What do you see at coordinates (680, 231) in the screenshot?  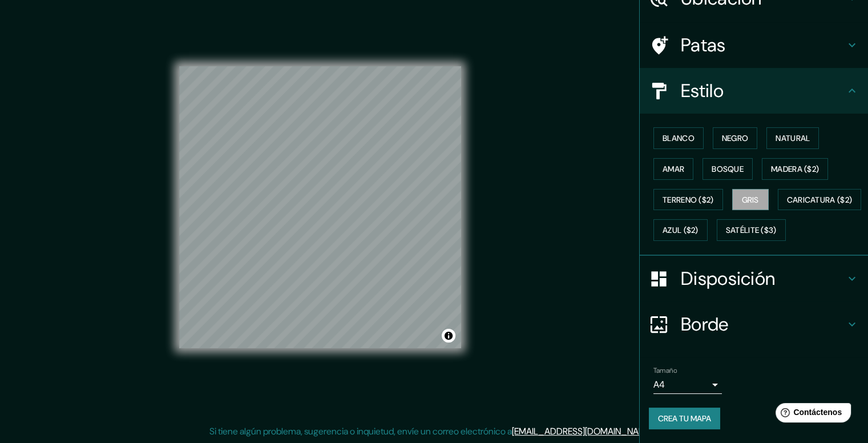 I see `font: Azul ($2)` at bounding box center [680, 231].